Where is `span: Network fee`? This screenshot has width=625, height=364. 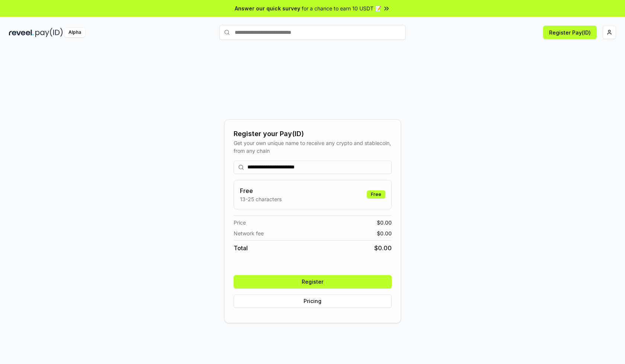 span: Network fee is located at coordinates (249, 233).